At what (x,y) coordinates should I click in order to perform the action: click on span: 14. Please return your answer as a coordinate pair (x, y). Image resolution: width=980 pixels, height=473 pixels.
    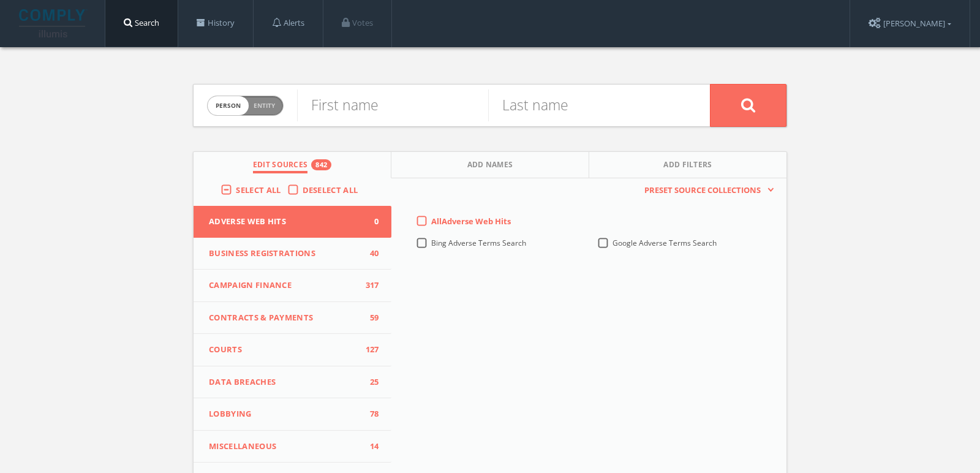
    Looking at the image, I should click on (370, 447).